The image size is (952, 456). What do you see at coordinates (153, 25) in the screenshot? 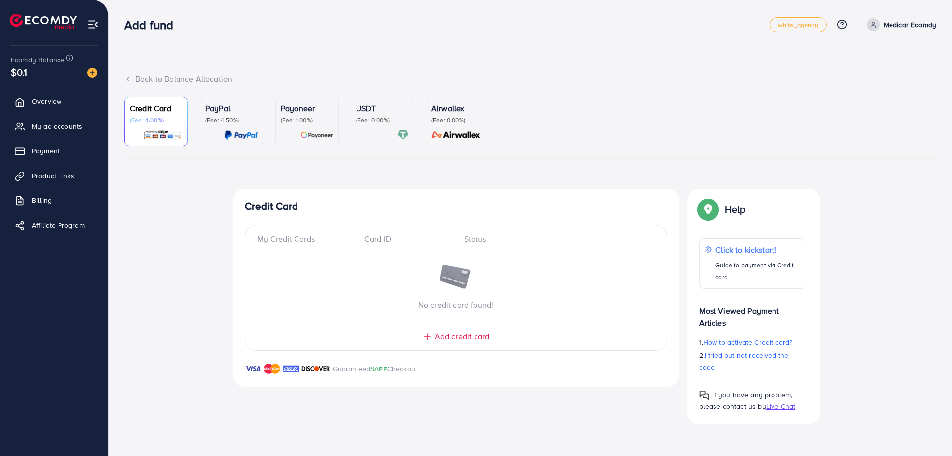
I see `h3: Add fund` at bounding box center [153, 25].